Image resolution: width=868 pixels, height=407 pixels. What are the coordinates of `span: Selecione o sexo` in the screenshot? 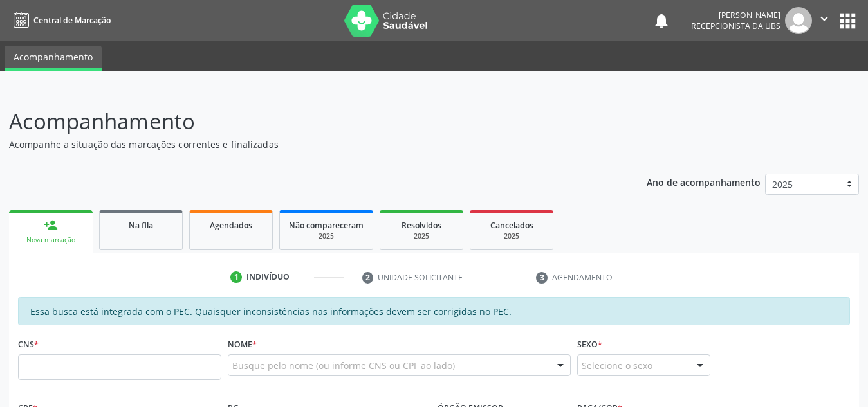 It's located at (617, 365).